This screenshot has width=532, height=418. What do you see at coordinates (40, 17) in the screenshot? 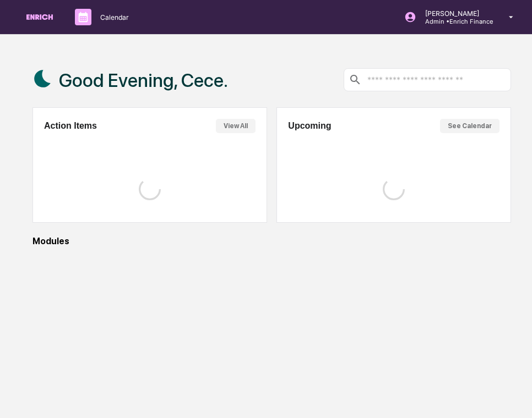
I see `img: logo` at bounding box center [40, 17].